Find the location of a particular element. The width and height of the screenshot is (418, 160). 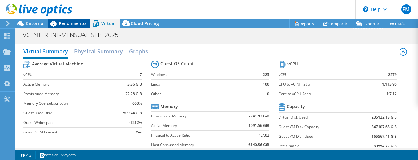

label: Physical to Active Ratio is located at coordinates (192, 135).